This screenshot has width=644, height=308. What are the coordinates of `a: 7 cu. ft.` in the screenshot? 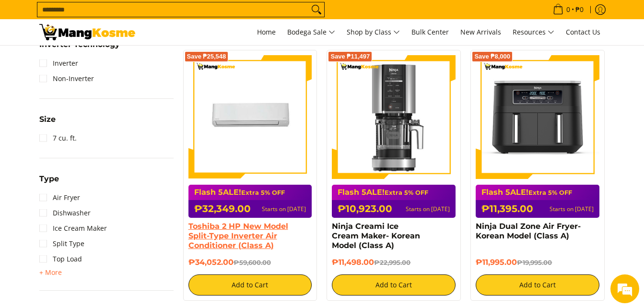 It's located at (58, 138).